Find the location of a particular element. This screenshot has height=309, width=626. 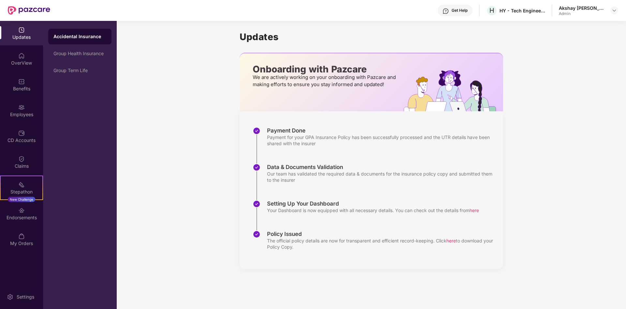

img: svg+xml;base64,PHN2ZyBpZD0iSGVscC0zMngzMiIgeG1sbnM9Imh0dHA6Ly93d3cudzMub3JnLzIwMDAvc3ZnIiB3aWR0aD... is located at coordinates (446, 11).